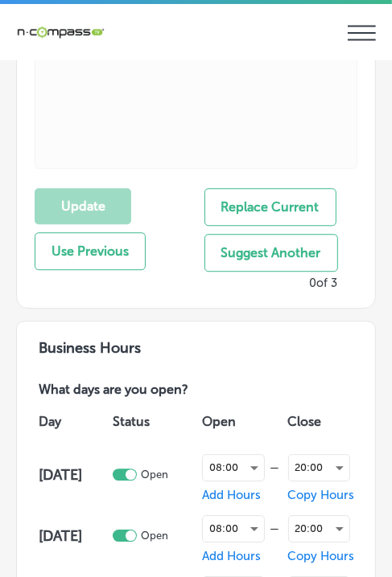 The height and width of the screenshot is (577, 392). Describe the element at coordinates (241, 422) in the screenshot. I see `th: Open` at that location.